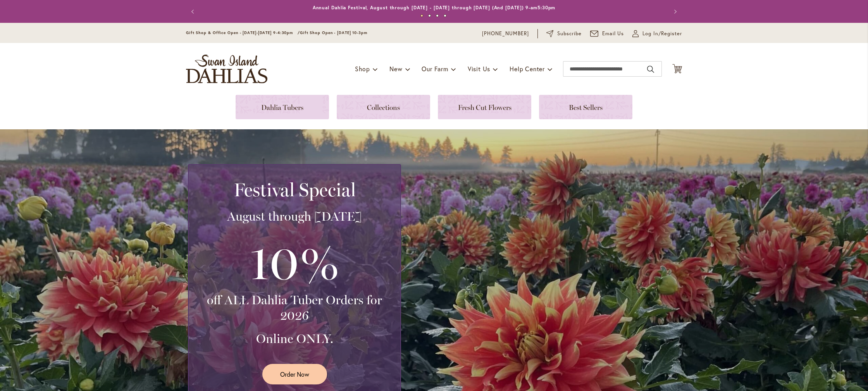 This screenshot has height=391, width=868. What do you see at coordinates (674, 12) in the screenshot?
I see `button: Next` at bounding box center [674, 12].